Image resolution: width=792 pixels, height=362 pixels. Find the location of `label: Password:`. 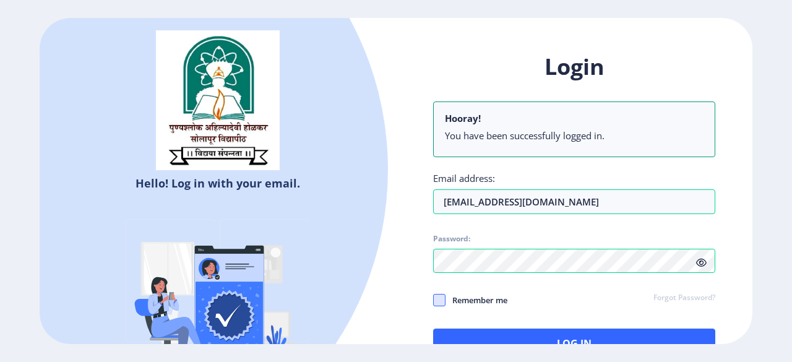

label: Password: is located at coordinates (451, 239).